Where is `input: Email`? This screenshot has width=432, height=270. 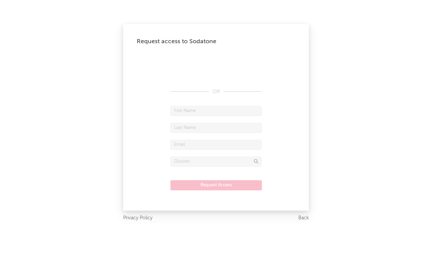 input: Email is located at coordinates (216, 145).